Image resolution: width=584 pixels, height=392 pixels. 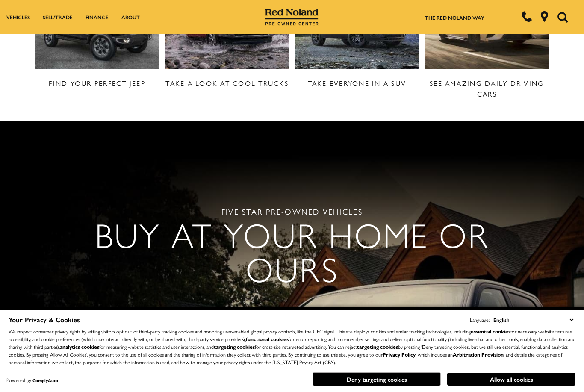 I want to click on img: Red Noland Pre-Owned, so click(x=292, y=17).